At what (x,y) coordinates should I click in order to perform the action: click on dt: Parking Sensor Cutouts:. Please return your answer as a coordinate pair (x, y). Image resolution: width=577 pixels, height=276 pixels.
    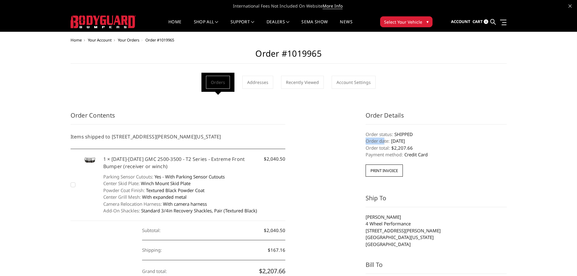
    Looking at the image, I should click on (128, 177).